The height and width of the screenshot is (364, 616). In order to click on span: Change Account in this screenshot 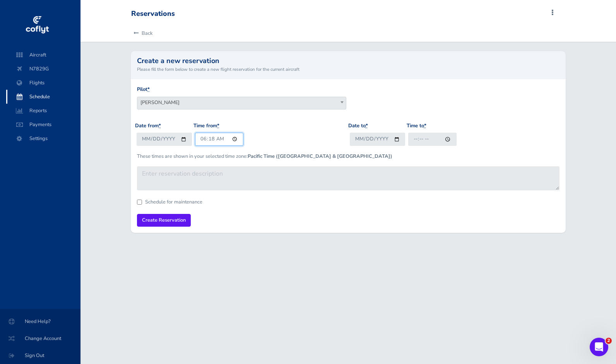, I will do `click(40, 338)`.